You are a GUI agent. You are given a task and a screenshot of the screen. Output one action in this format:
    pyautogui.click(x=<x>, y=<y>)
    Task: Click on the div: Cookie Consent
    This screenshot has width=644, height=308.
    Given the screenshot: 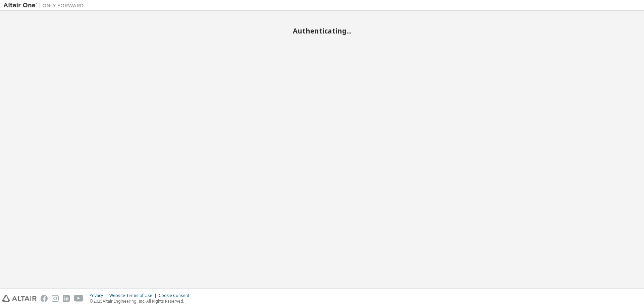 What is the action you would take?
    pyautogui.click(x=176, y=295)
    